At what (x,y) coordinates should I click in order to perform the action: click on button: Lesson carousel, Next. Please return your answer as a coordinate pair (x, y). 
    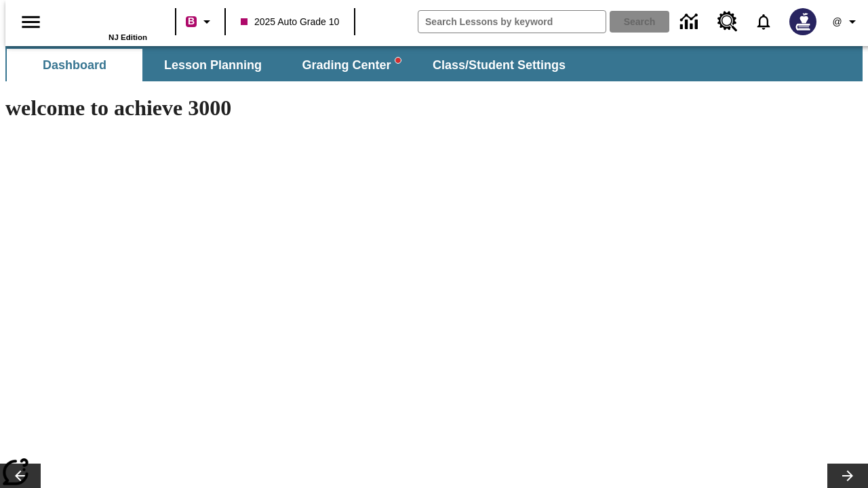
    Looking at the image, I should click on (848, 476).